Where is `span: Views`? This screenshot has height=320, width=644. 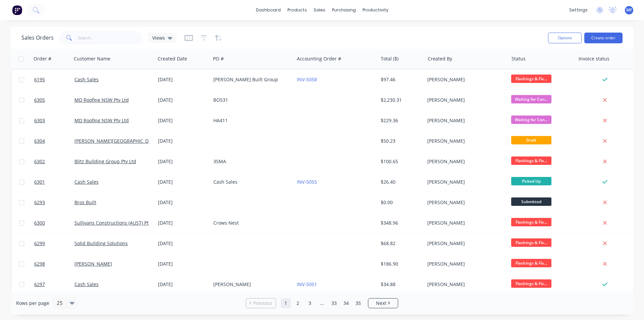 span: Views is located at coordinates (159, 37).